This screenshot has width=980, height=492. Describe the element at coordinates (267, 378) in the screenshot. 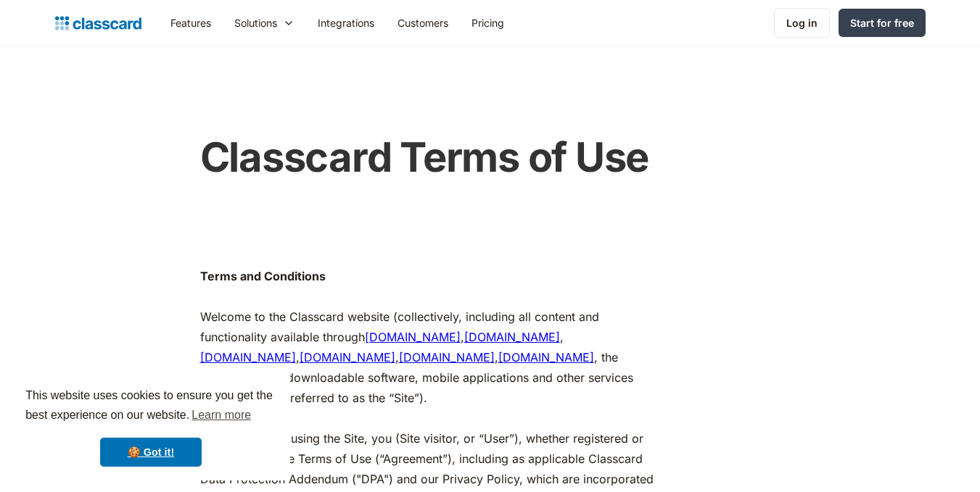

I see `a: blog` at that location.